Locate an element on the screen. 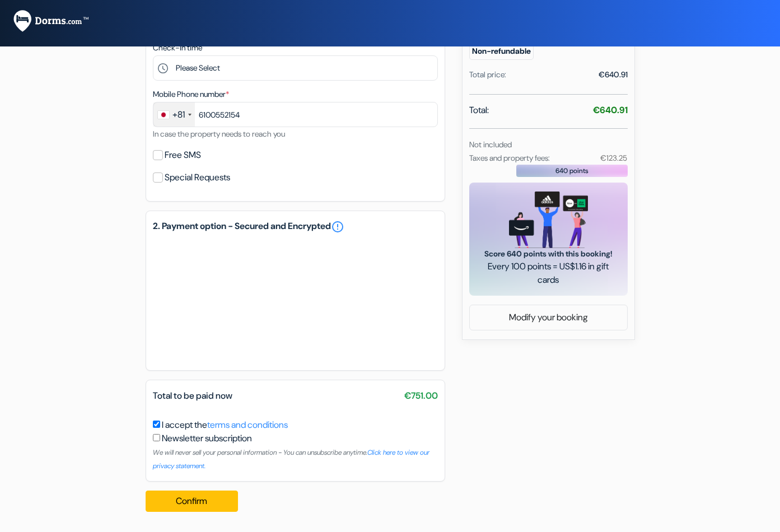 This screenshot has height=532, width=780. a: Click here to view our privacy statement. is located at coordinates (291, 459).